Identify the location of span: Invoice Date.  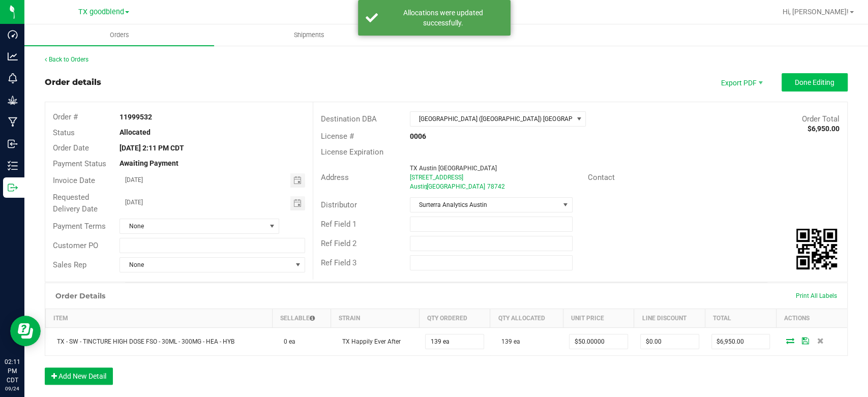
(73, 181).